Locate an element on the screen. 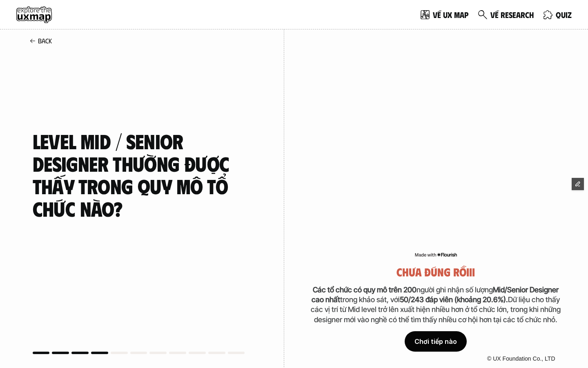 The image size is (588, 368). h4: Level MID / SENIOR DESIGNER thường được thấy trong QUY MÔ TỔ CHỨC NÀO? is located at coordinates (142, 175).